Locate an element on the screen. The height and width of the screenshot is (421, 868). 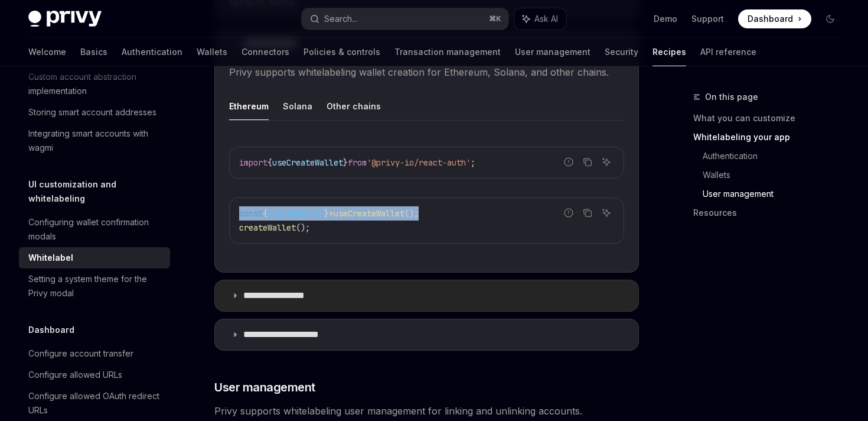
span: '@privy-io/react-auth' is located at coordinates (419, 163).